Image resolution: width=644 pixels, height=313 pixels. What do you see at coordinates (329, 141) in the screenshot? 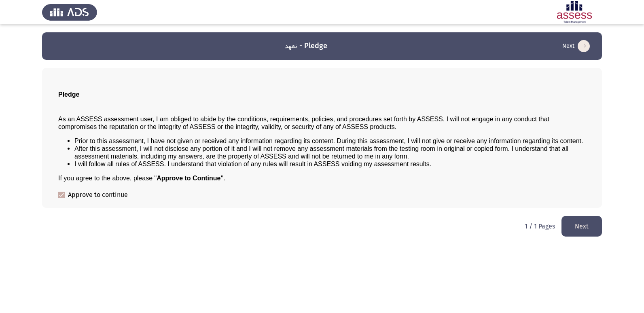
I see `span: Prior to this assessment, I have not given or received any information regarding its content. Dur...` at bounding box center [329, 141].